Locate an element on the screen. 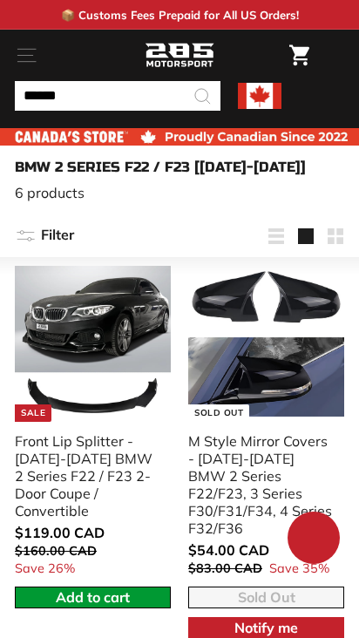  a: Cart is located at coordinates (299, 55).